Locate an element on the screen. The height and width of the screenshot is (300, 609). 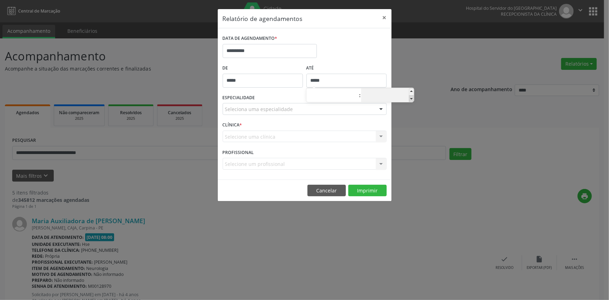
label: De is located at coordinates (263, 68).